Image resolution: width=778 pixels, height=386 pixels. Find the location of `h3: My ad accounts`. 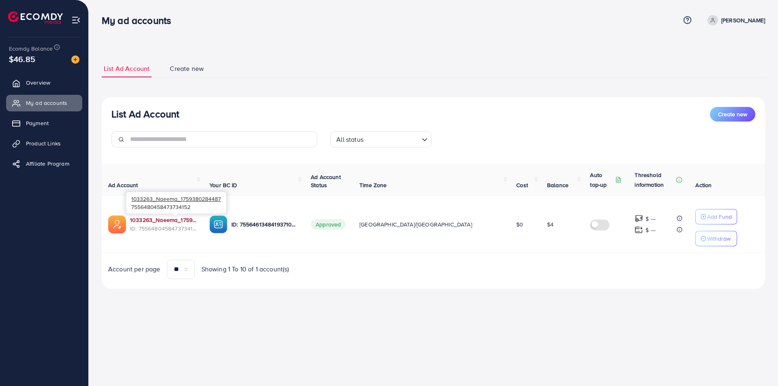

h3: My ad accounts is located at coordinates (139, 20).